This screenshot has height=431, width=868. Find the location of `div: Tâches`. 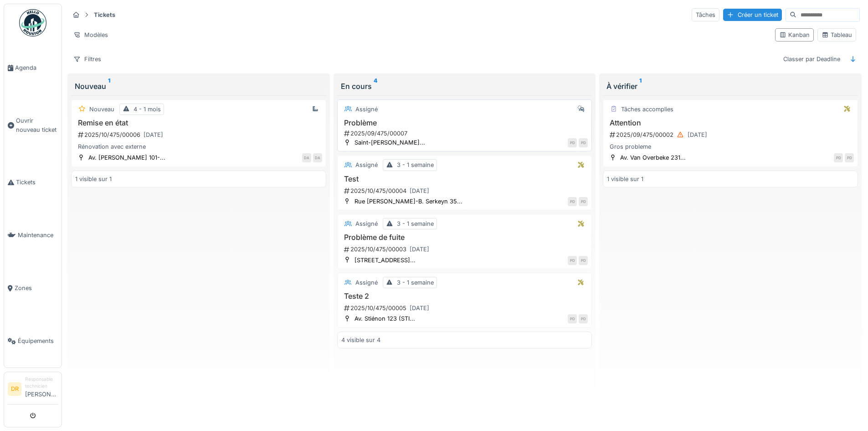

div: Tâches is located at coordinates (705, 14).